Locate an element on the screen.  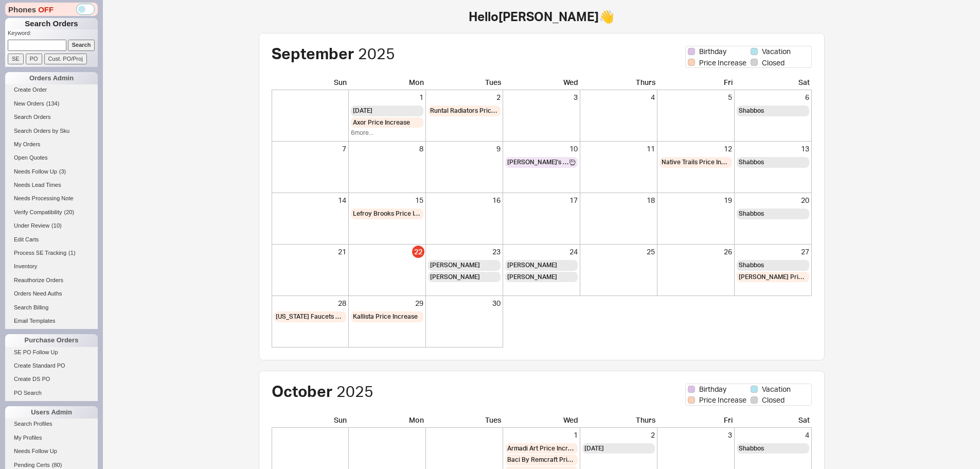
span: ( 10 ) is located at coordinates (57, 226).